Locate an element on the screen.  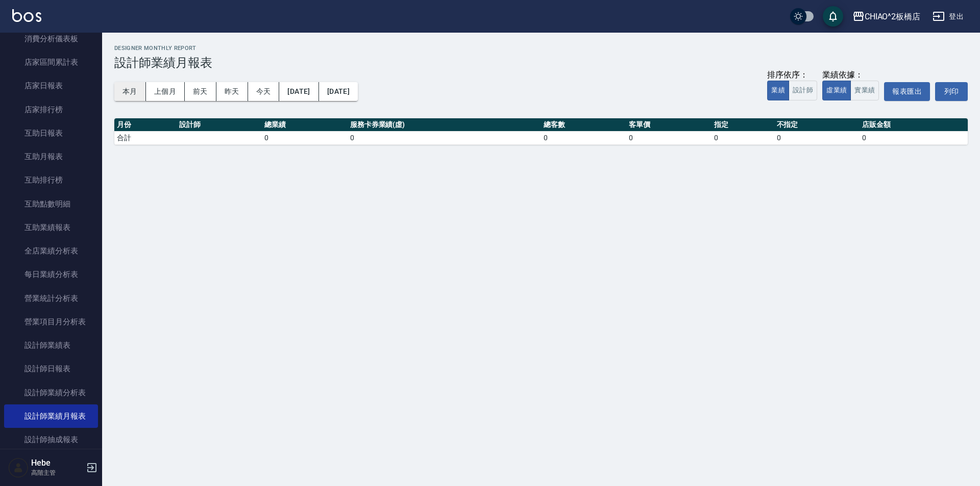
a: 營業項目月分析表 is located at coordinates (51, 322).